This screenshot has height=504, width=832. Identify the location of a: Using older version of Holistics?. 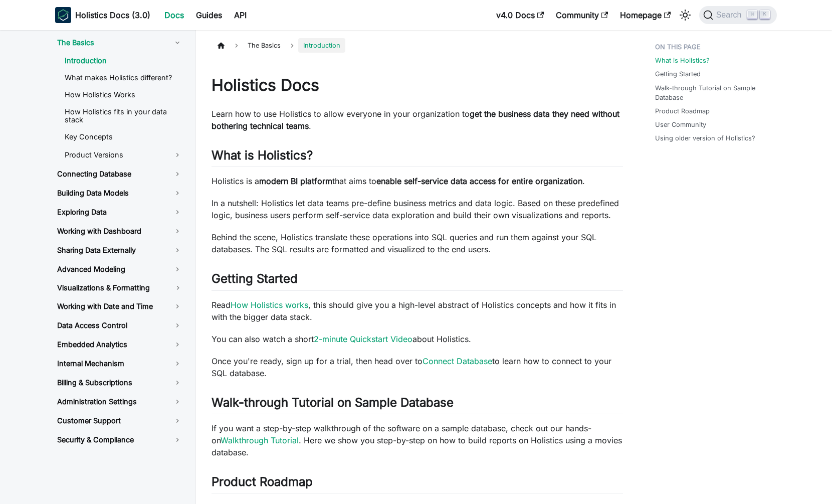
(705, 138).